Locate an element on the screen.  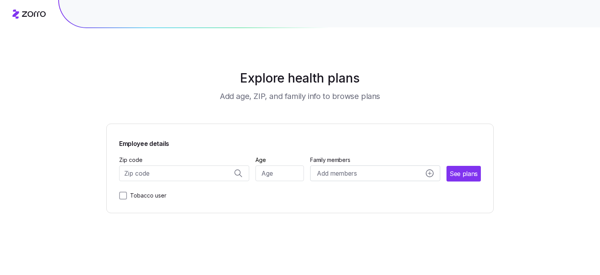
label: Zip code is located at coordinates (131, 160).